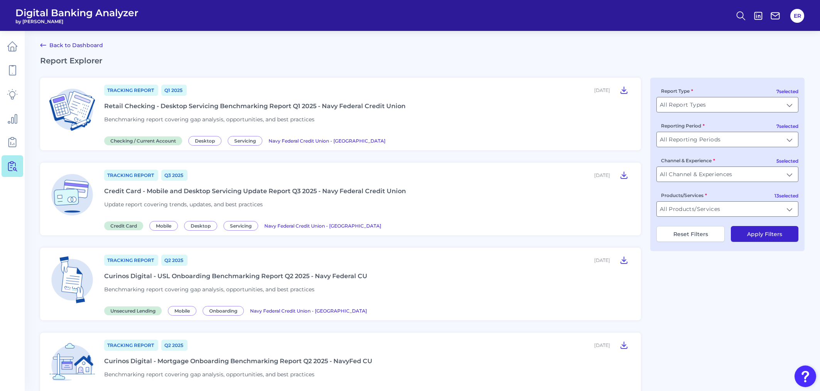  What do you see at coordinates (72, 110) in the screenshot?
I see `img: Checking / Current Account` at bounding box center [72, 110].